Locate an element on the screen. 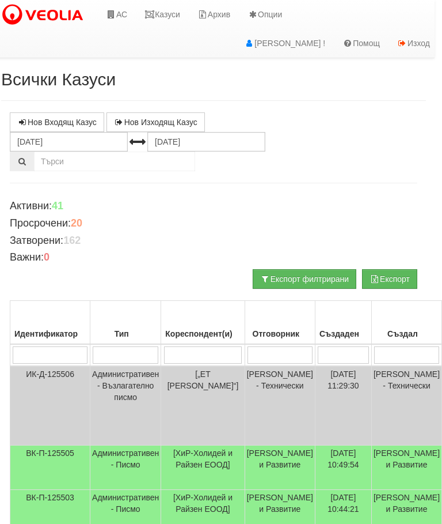 This screenshot has width=442, height=524. a: Изход is located at coordinates (414, 43).